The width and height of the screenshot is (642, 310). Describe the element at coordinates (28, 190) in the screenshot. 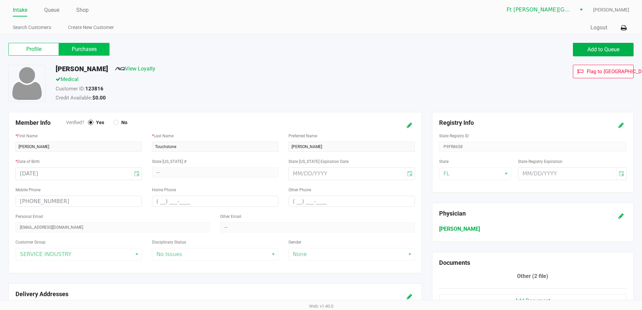

I see `label: Mobile Phone` at that location.